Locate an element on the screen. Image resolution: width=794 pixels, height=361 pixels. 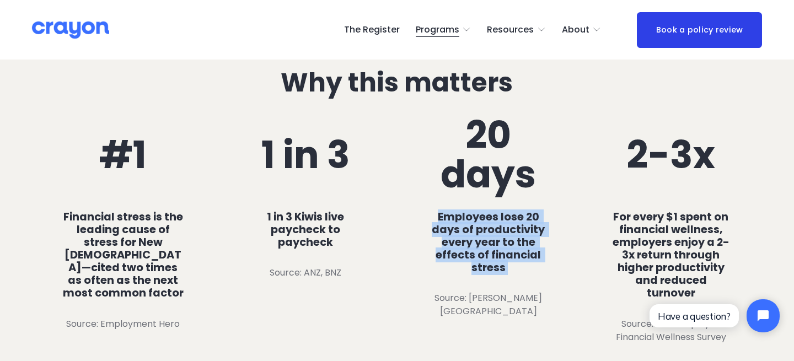
p: Source: PwC Employee Financial Wellness Survey is located at coordinates (671, 331).